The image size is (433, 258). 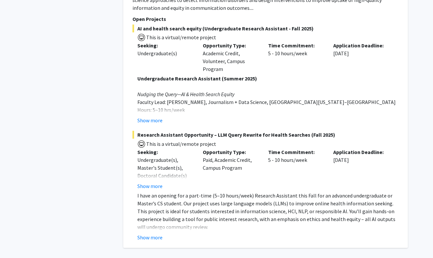 I want to click on span: AI and health search equity (Undergraduate Research Assistant - Fall 2025), so click(x=265, y=28).